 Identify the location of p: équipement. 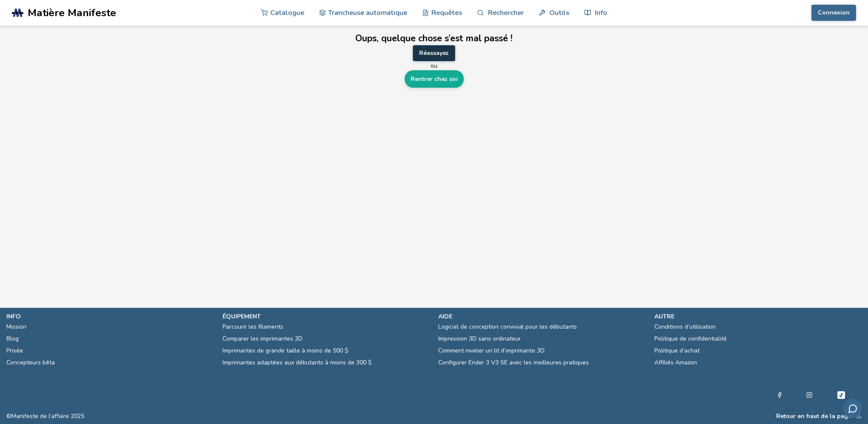
(326, 317).